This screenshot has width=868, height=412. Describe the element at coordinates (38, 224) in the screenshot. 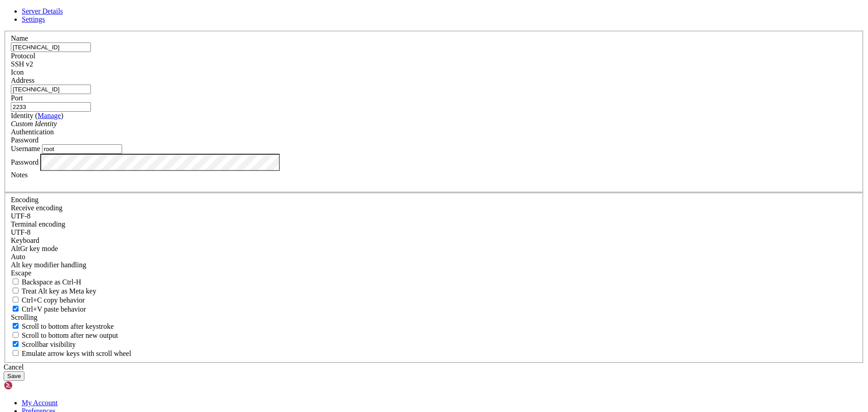

I see `label: The default terminal encoding. ISO-2022 enables character map translations (like graphics maps). ...` at that location.